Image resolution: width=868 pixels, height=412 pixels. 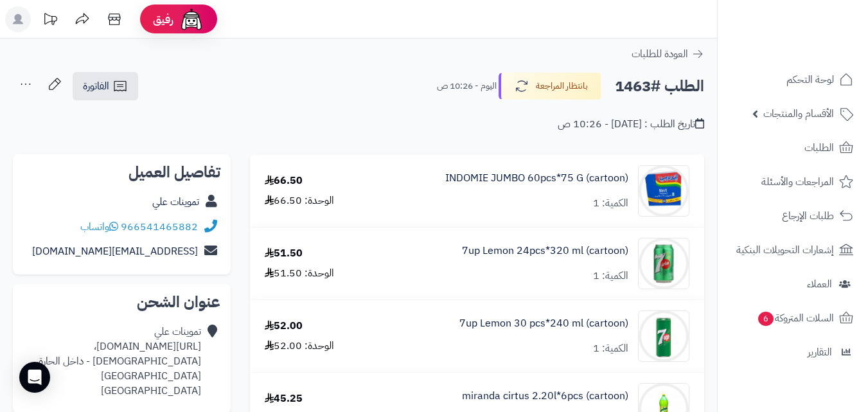 I want to click on span: طلبات الإرجاع, so click(x=808, y=215).